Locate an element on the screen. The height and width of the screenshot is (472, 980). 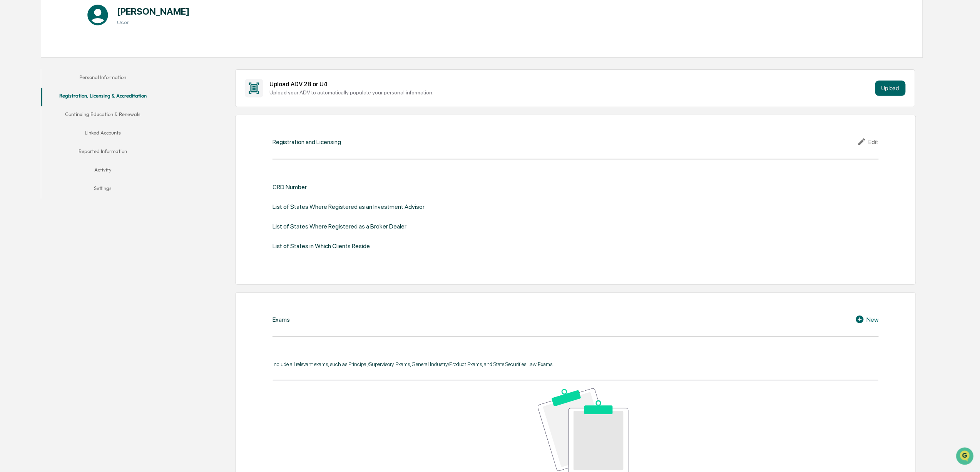
div: Start new chat is located at coordinates (76, 63).